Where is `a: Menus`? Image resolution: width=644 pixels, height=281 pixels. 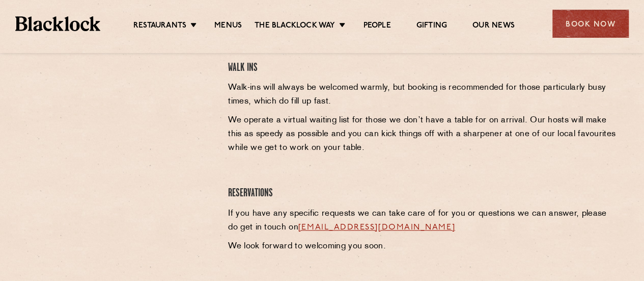
a: Menus is located at coordinates (228, 27).